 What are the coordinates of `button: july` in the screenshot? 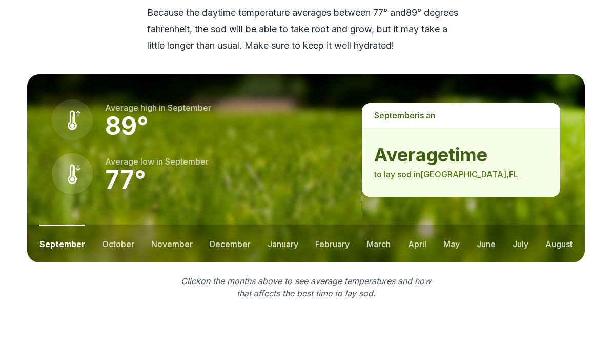 It's located at (520, 244).